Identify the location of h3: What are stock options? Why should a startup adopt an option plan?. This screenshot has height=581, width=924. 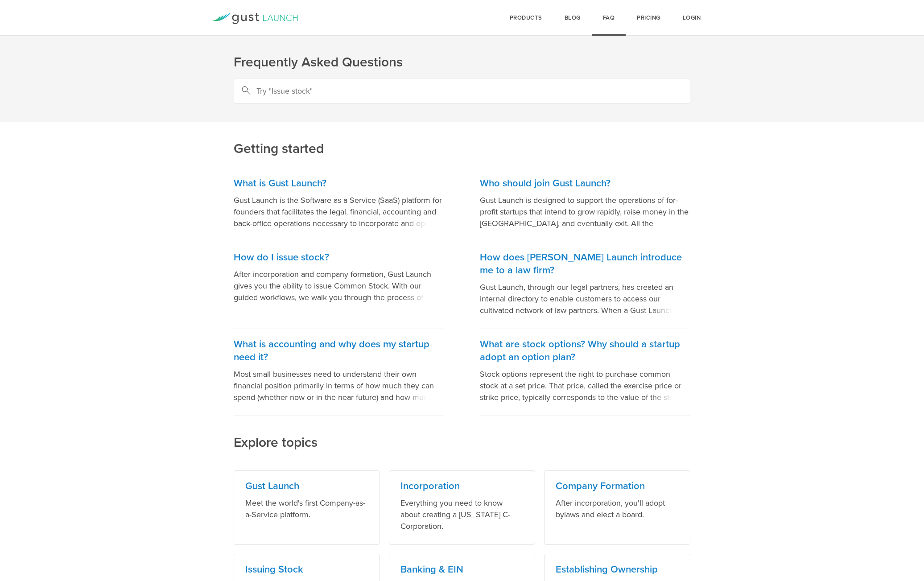
(585, 351).